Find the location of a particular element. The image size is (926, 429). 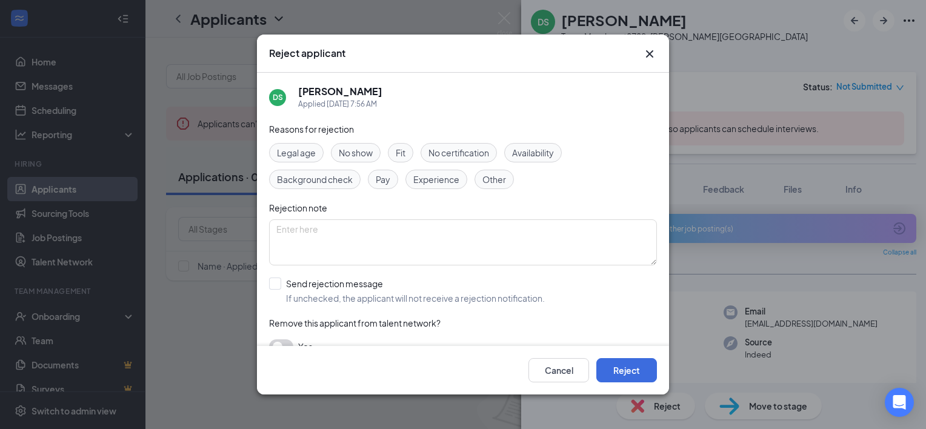

span: Fit is located at coordinates (400, 153).